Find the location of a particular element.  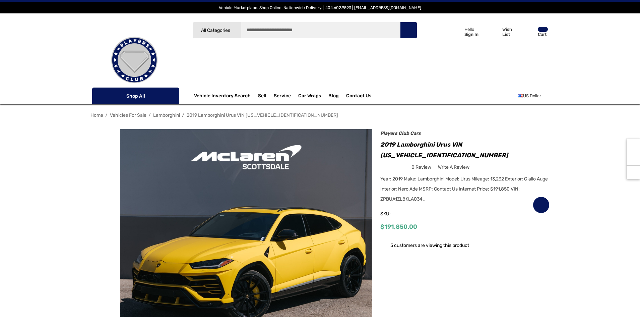

a: Sell is located at coordinates (266, 96).